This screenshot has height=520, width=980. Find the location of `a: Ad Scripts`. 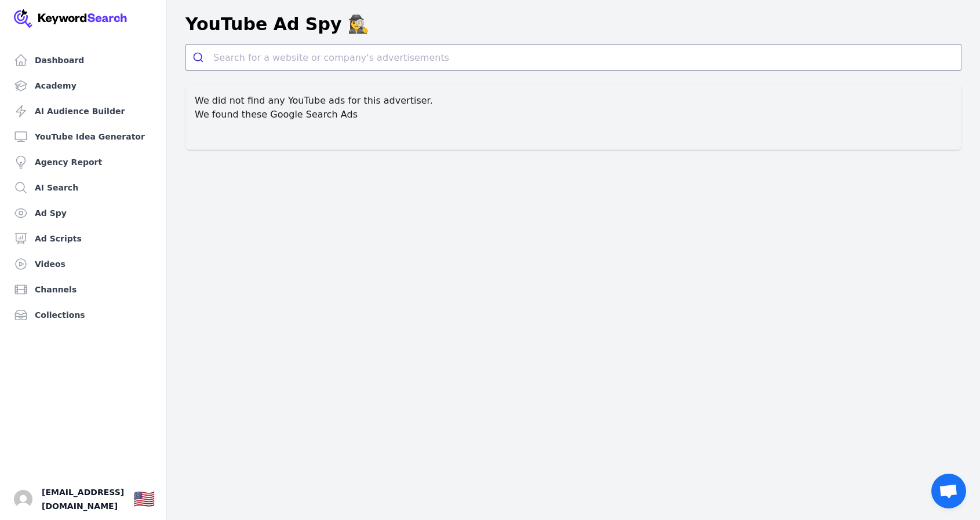

a: Ad Scripts is located at coordinates (83, 239).